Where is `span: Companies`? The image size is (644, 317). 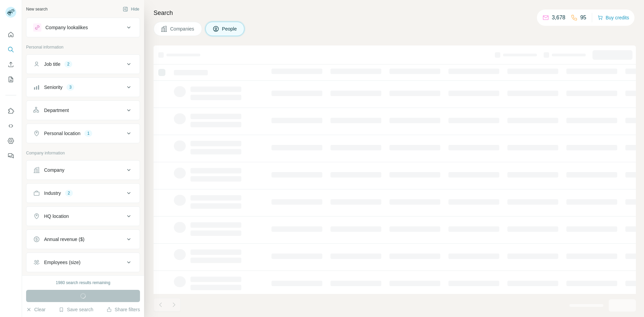
span: Companies is located at coordinates (182, 29).